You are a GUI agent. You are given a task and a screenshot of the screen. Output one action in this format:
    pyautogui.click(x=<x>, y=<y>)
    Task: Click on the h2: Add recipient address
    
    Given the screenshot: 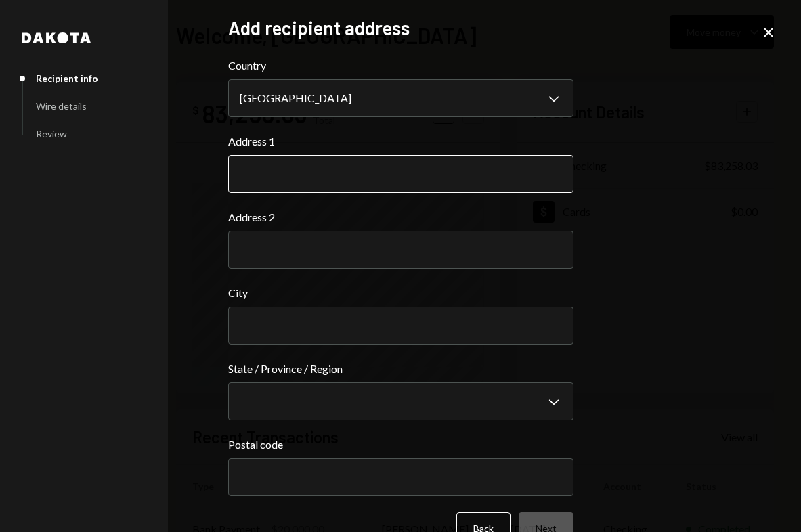 What is the action you would take?
    pyautogui.click(x=401, y=28)
    